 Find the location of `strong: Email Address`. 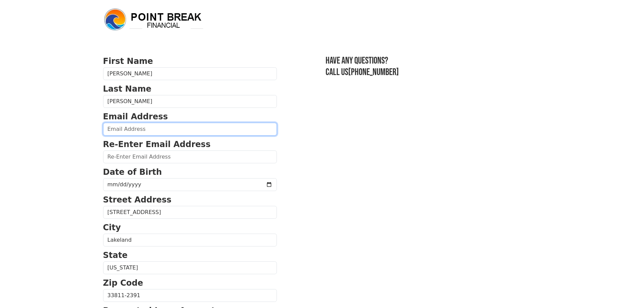

strong: Email Address is located at coordinates (136, 117).